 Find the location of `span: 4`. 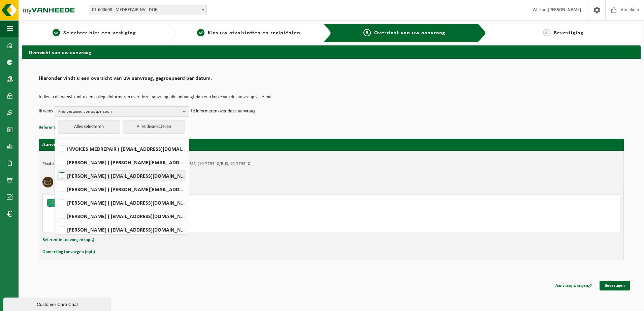

span: 4 is located at coordinates (546, 33).